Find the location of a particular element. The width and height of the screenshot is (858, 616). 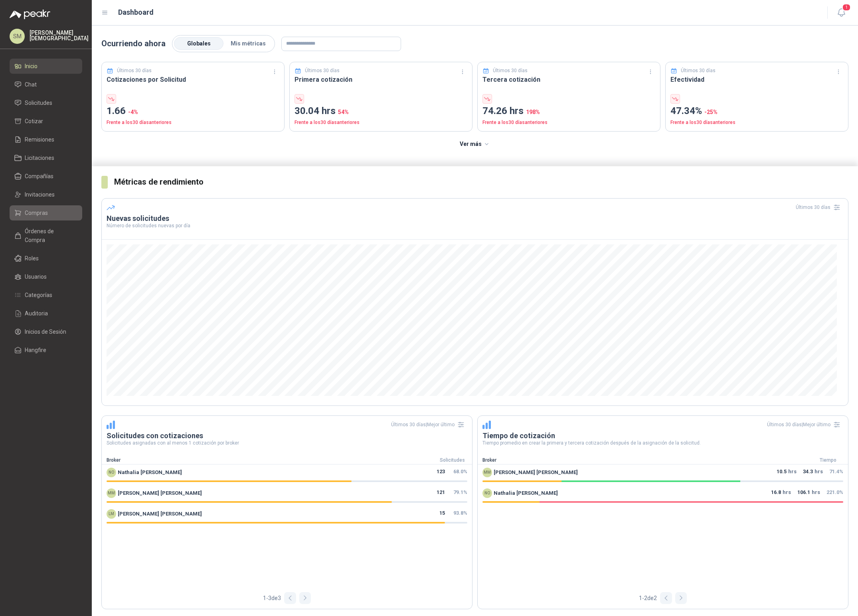

span: Usuarios is located at coordinates (36, 277).